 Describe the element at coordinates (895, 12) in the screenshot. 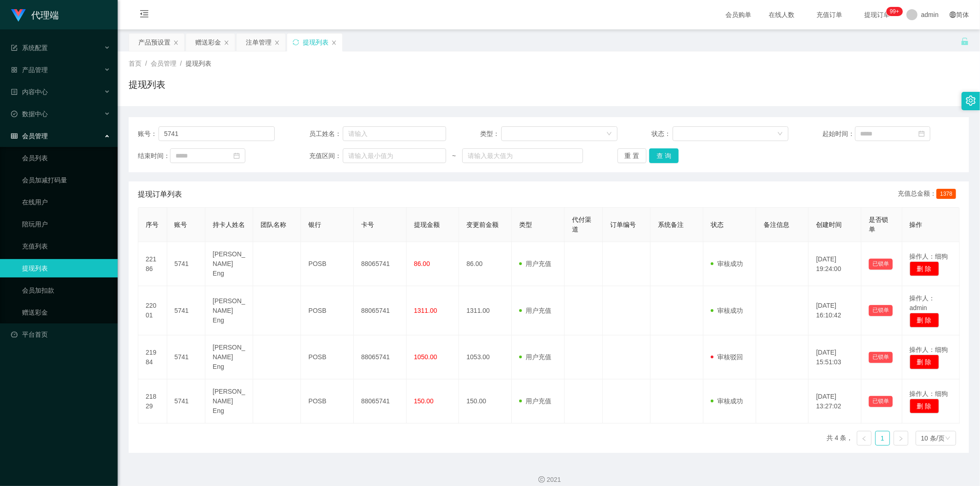

I see `sup: 1223` at that location.